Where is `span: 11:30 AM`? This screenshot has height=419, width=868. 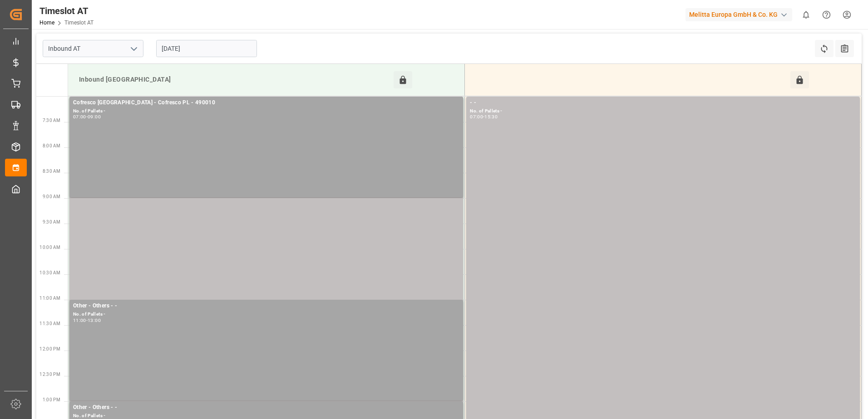 span: 11:30 AM is located at coordinates (50, 324).